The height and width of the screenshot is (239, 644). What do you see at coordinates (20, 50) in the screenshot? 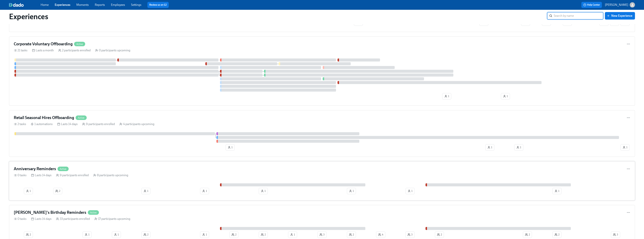
I see `div: 21 tasks` at bounding box center [20, 50].